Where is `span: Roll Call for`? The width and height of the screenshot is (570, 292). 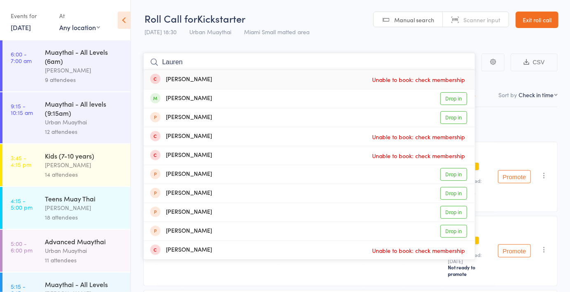
span: Roll Call for is located at coordinates (171, 18).